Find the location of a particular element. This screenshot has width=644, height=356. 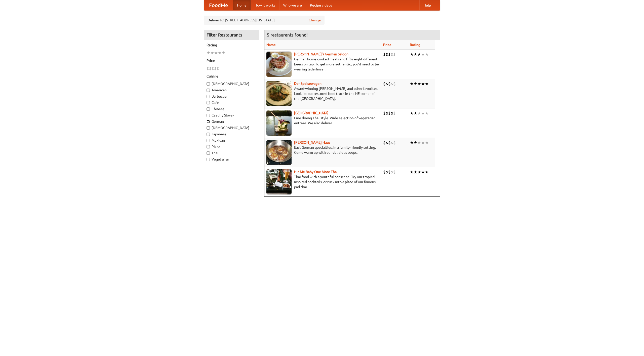

input: Thai is located at coordinates (208, 153).